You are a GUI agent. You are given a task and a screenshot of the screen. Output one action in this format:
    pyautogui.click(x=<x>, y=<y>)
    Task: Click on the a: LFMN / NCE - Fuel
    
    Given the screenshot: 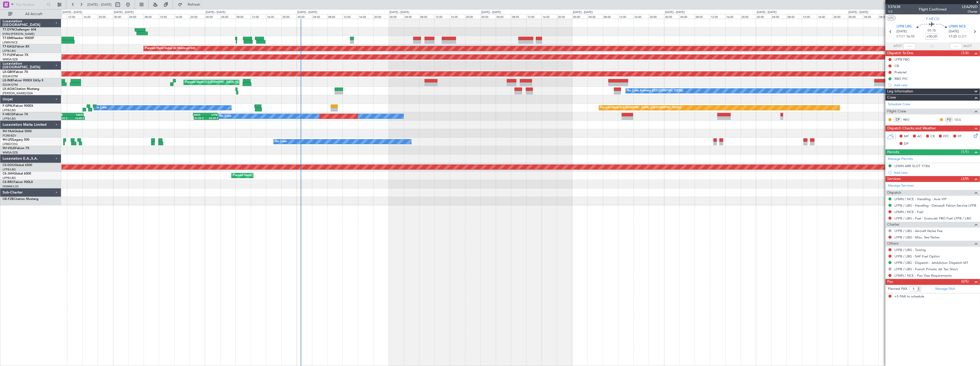 What is the action you would take?
    pyautogui.click(x=909, y=212)
    